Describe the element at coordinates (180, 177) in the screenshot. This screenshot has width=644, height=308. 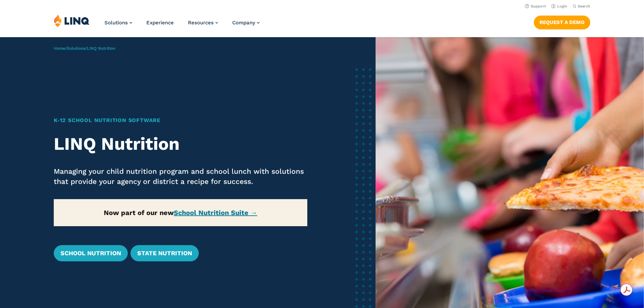
I see `p: Managing your child nutrition program and school lunch with solutions that provide your agency or...` at that location.